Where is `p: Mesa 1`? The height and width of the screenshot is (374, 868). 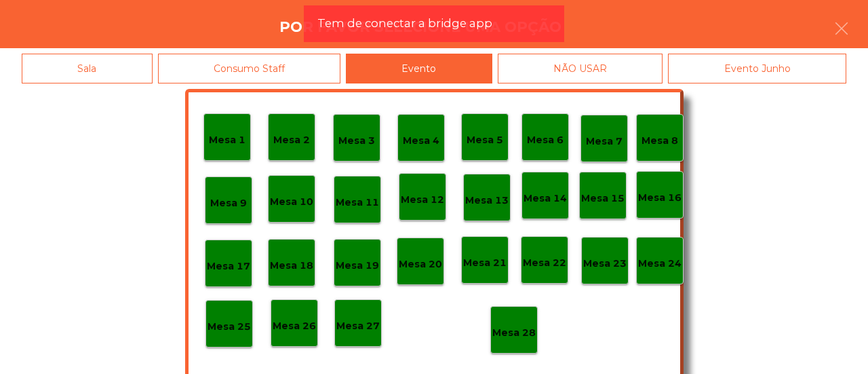 p: Mesa 1 is located at coordinates (227, 140).